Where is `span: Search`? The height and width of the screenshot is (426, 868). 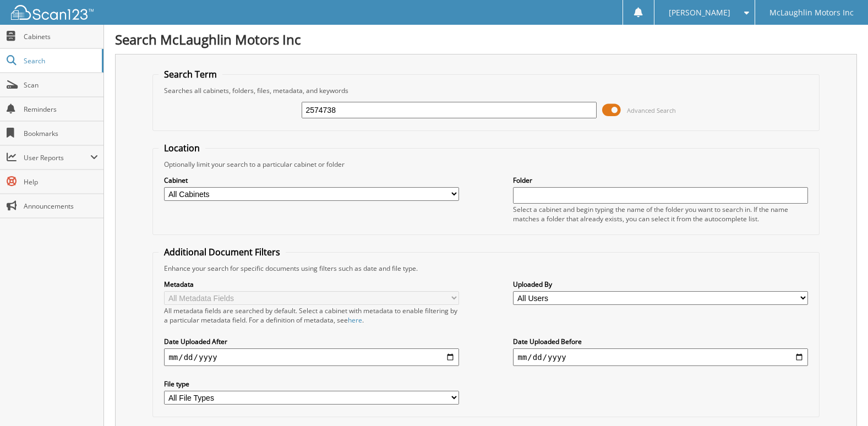
span: Search is located at coordinates (60, 61).